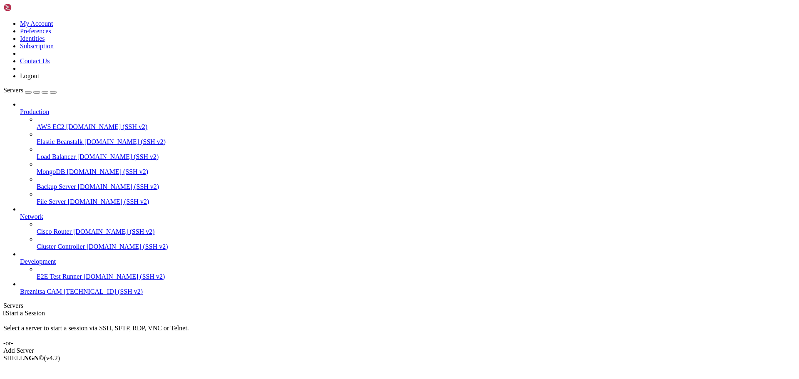 Image resolution: width=799 pixels, height=379 pixels. Describe the element at coordinates (35, 111) in the screenshot. I see `span: Production` at that location.